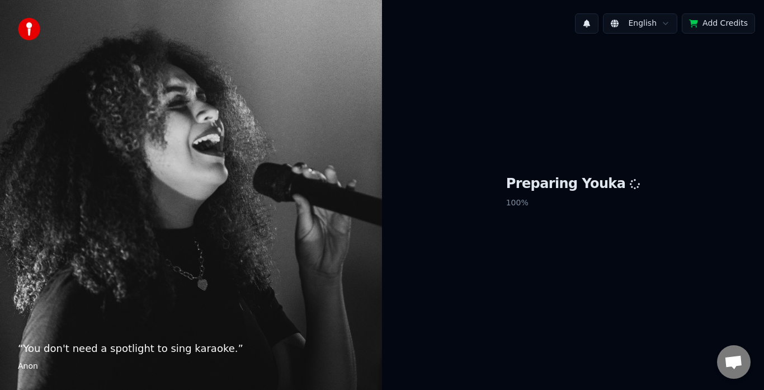 Image resolution: width=764 pixels, height=390 pixels. Describe the element at coordinates (573, 184) in the screenshot. I see `h1: Preparing Youka` at that location.